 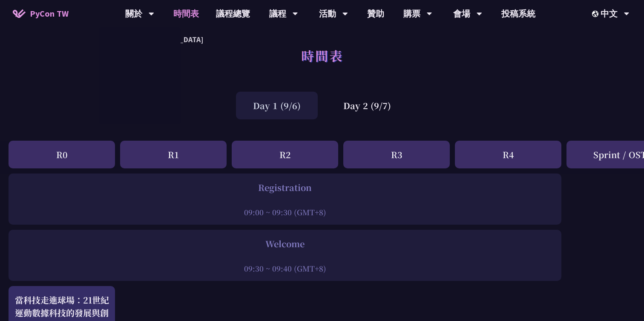 What do you see at coordinates (285, 268) in the screenshot?
I see `div: 09:30 ~ 09:40 (GMT+8)` at bounding box center [285, 268].